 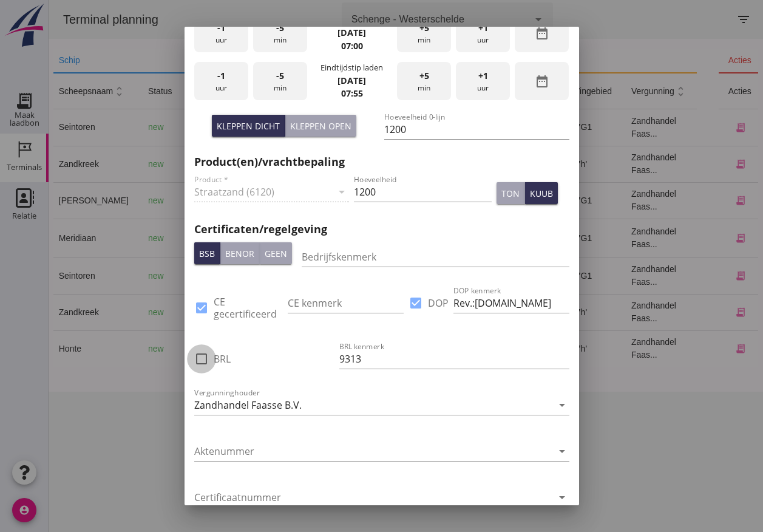 What do you see at coordinates (173, 312) in the screenshot?
I see `div: Borsele` at bounding box center [173, 312].